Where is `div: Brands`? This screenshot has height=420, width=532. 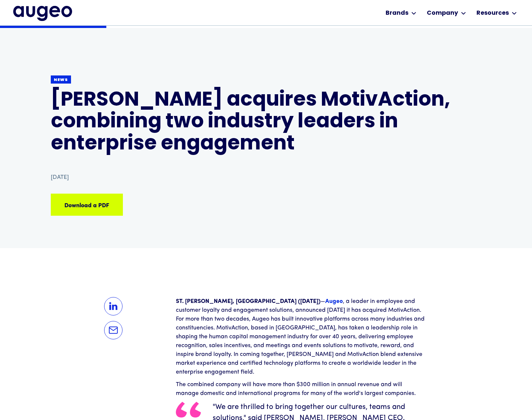 div: Brands is located at coordinates (397, 13).